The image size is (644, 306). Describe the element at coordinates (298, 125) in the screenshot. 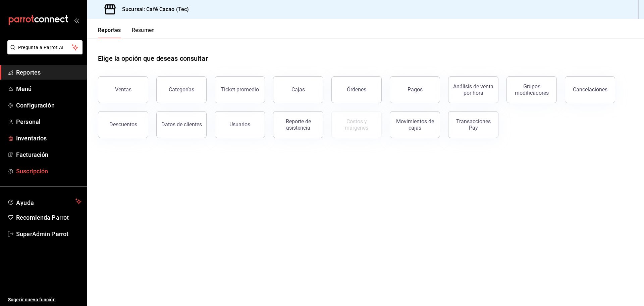

I see `button: Reporte de asistencia` at that location.